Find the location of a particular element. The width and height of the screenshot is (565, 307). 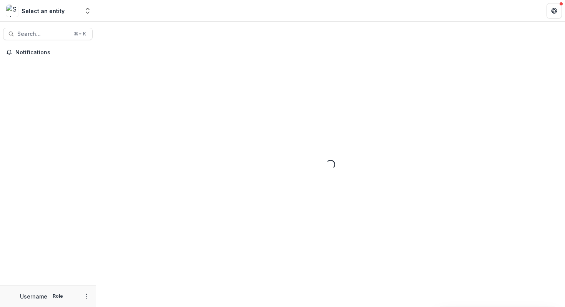

button: Open entity switcher is located at coordinates (88, 11).